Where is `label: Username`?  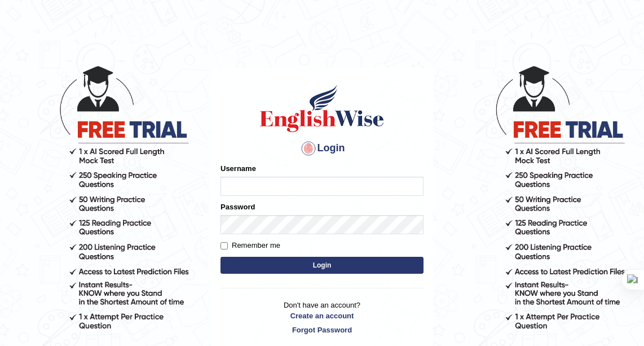 label: Username is located at coordinates (238, 168).